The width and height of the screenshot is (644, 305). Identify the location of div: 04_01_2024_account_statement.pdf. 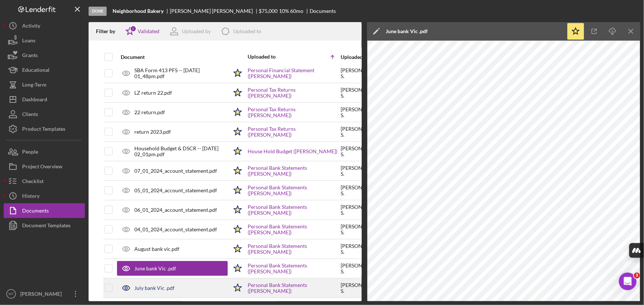
(176, 229).